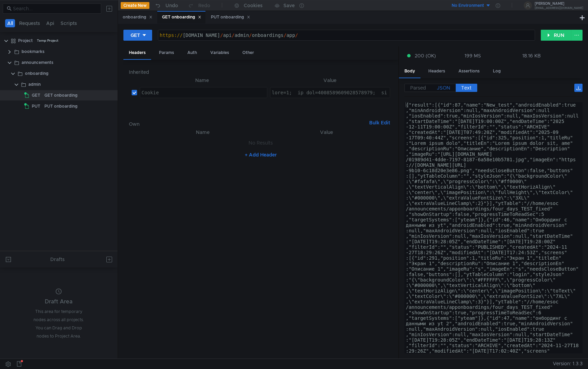  What do you see at coordinates (37, 62) in the screenshot?
I see `div: announcements` at bounding box center [37, 62].